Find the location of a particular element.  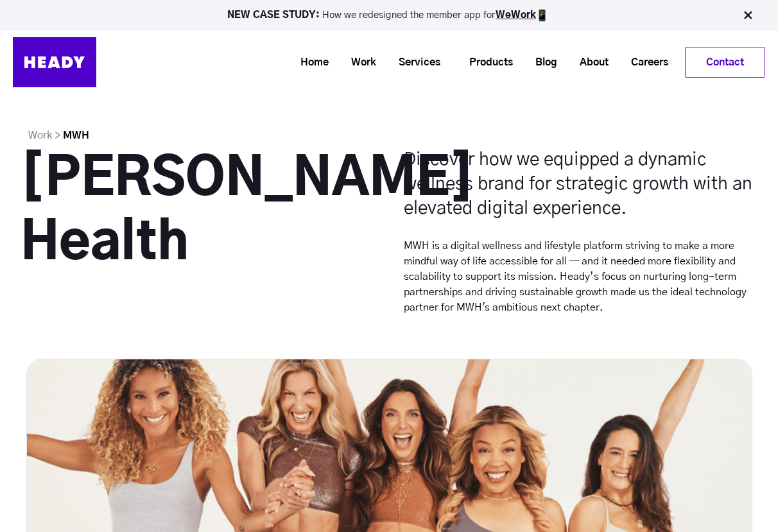

p: MWH is a digital wellness and lifestyle platform striving to make a more mindful way of life acce... is located at coordinates (580, 277).